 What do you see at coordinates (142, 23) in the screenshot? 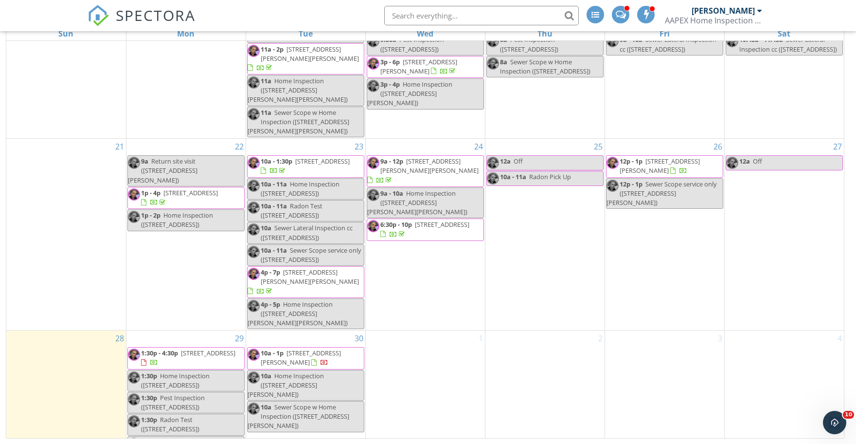
I see `a: SPECTORA` at bounding box center [142, 23].